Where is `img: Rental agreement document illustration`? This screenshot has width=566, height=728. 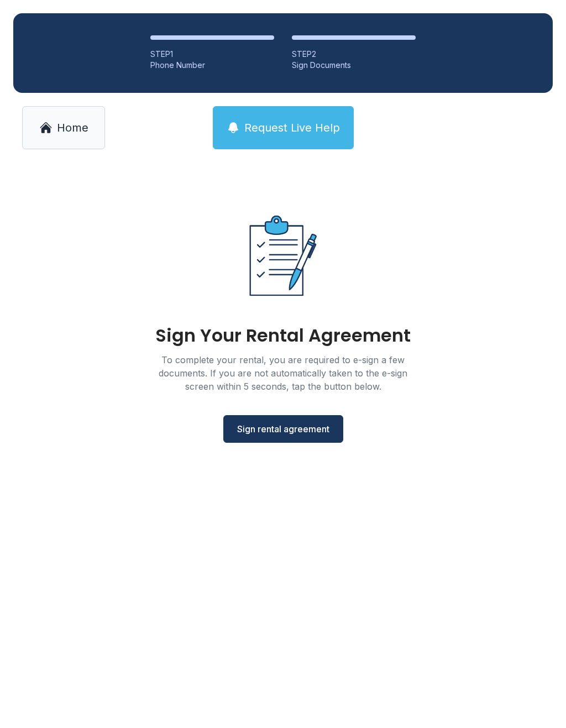
img: Rental agreement document illustration is located at coordinates (283, 255).